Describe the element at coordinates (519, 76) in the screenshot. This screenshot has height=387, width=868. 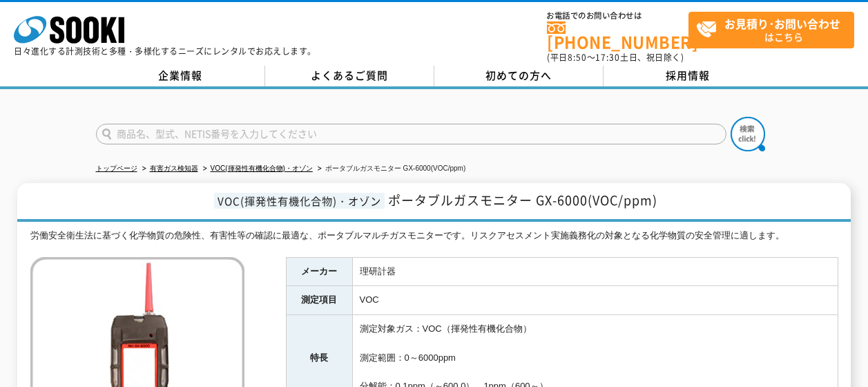
I see `a: 初めての方へ` at that location.